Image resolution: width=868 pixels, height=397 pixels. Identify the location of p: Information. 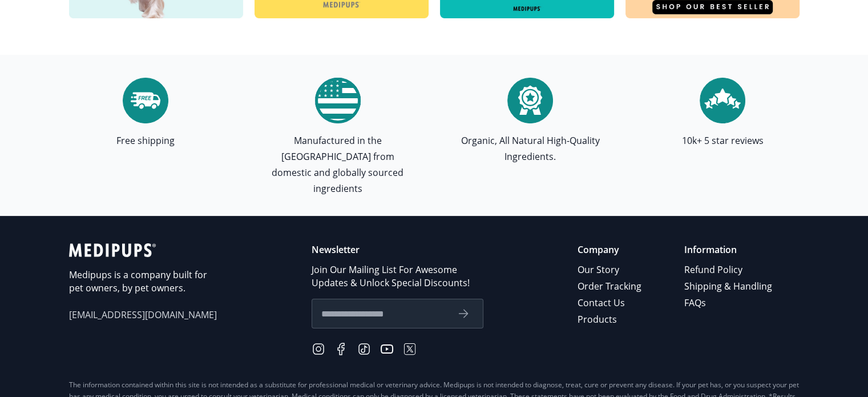
(729, 249).